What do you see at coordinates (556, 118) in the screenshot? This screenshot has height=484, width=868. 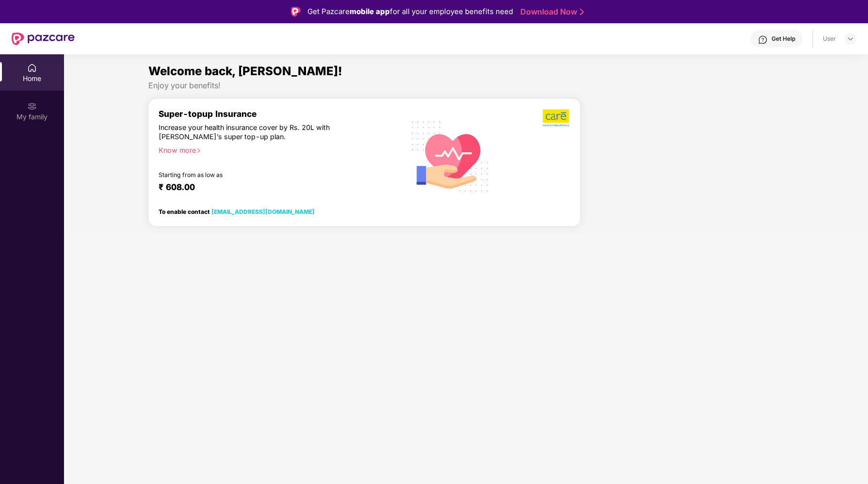 I see `img: b5dec4f62d2307b9de63beb79f102df3.png` at bounding box center [556, 118].